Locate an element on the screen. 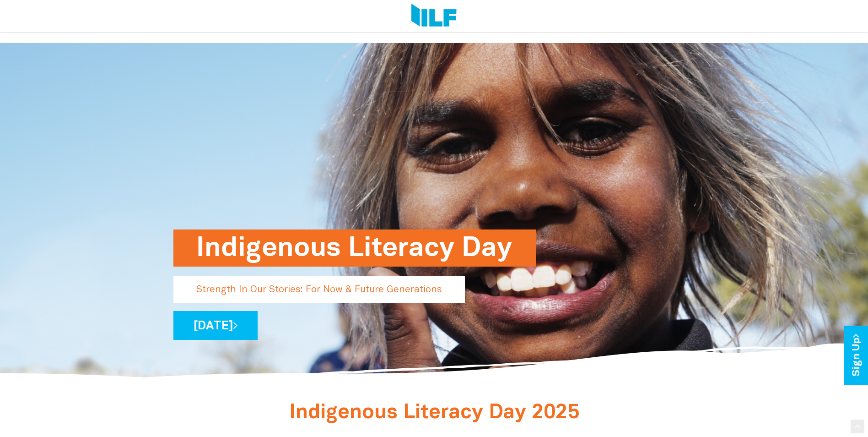 The width and height of the screenshot is (868, 437). div: Scroll Back to Top is located at coordinates (857, 426).